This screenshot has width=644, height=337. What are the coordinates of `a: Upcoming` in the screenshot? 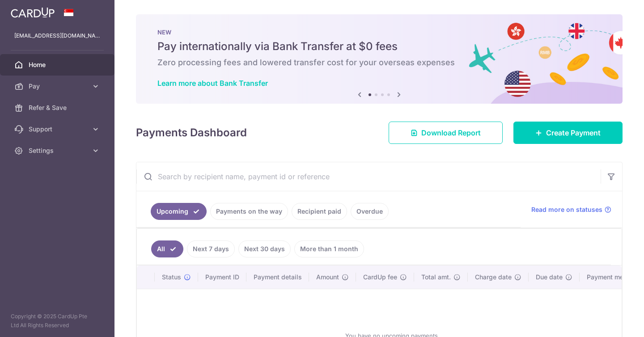 It's located at (179, 211).